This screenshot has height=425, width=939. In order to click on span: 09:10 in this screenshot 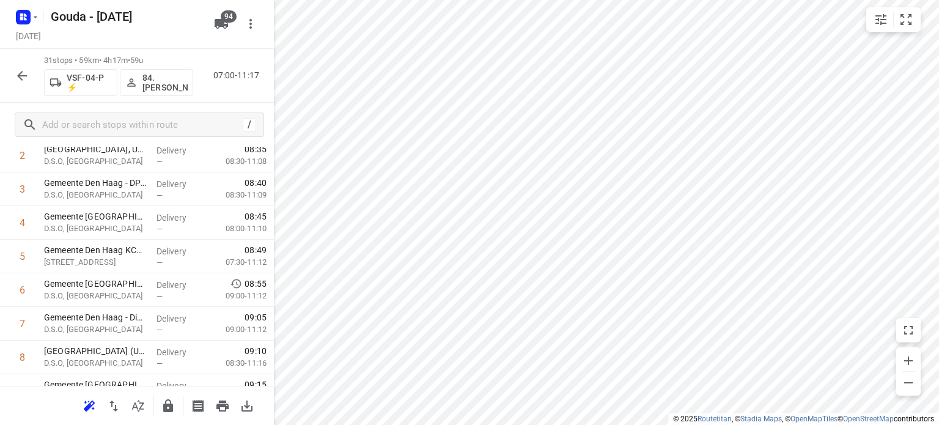, I will do `click(256, 351)`.